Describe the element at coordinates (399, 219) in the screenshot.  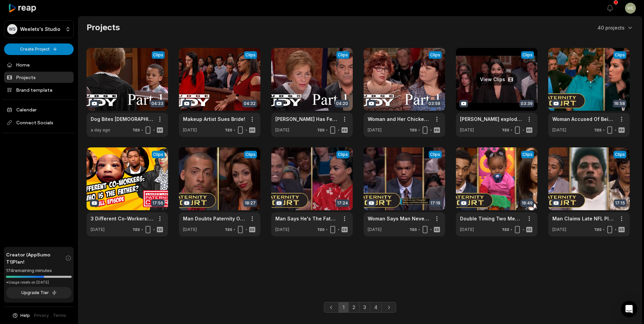
I see `a: Woman Says Man Never Listened To Her Honesty About Relationship (Full Episode) | Paternity Court` at that location.